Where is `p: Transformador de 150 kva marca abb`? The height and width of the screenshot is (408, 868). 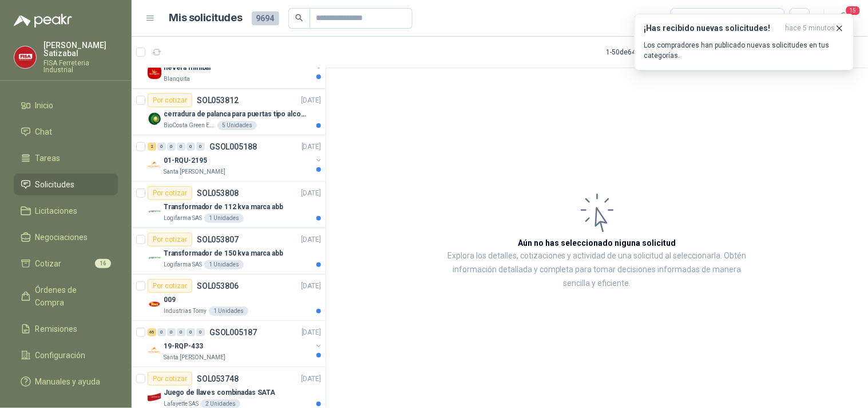
p: Transformador de 150 kva marca abb is located at coordinates (223, 253).